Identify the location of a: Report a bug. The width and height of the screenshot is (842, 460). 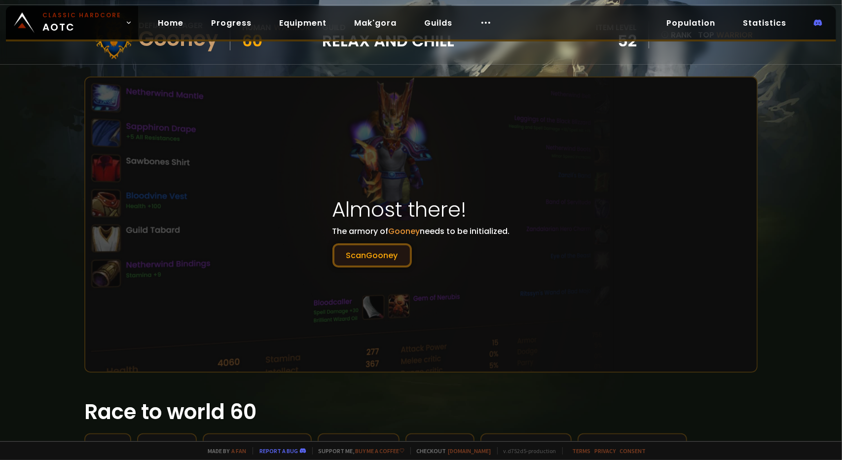
(279, 450).